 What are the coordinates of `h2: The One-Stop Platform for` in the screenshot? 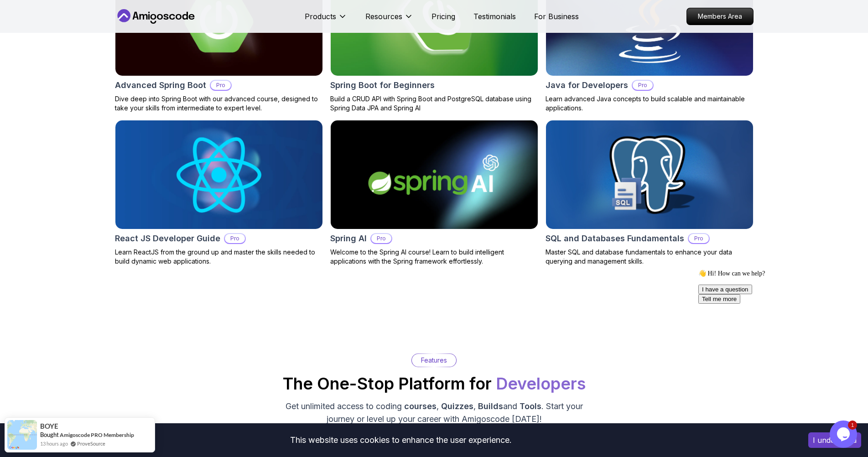 It's located at (434, 383).